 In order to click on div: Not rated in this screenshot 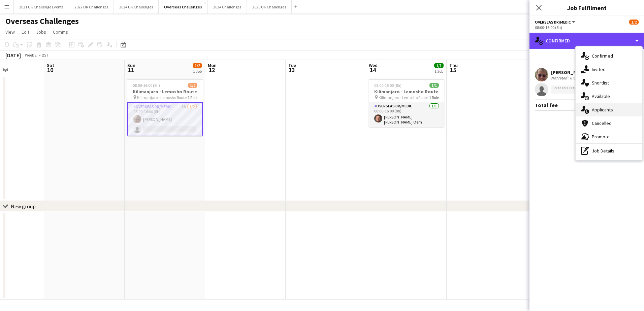, I will do `click(560, 78)`.